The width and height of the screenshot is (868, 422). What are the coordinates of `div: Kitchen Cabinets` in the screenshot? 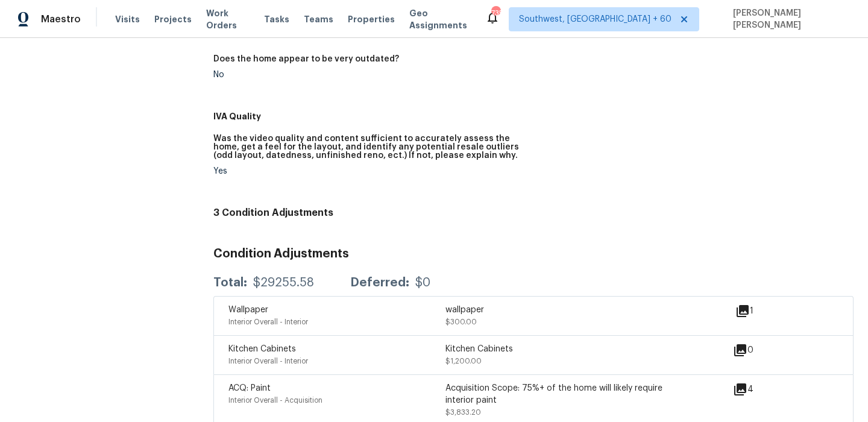 It's located at (554, 349).